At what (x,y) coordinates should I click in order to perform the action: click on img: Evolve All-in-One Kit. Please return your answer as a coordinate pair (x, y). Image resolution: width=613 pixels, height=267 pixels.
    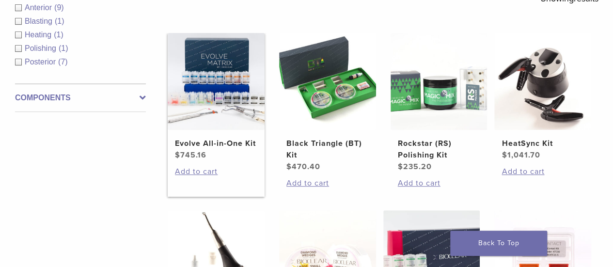
    Looking at the image, I should click on (216, 81).